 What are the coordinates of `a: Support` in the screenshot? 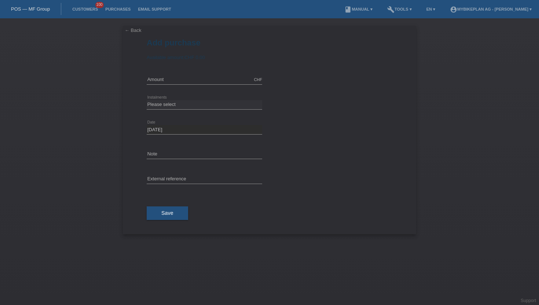 It's located at (529, 301).